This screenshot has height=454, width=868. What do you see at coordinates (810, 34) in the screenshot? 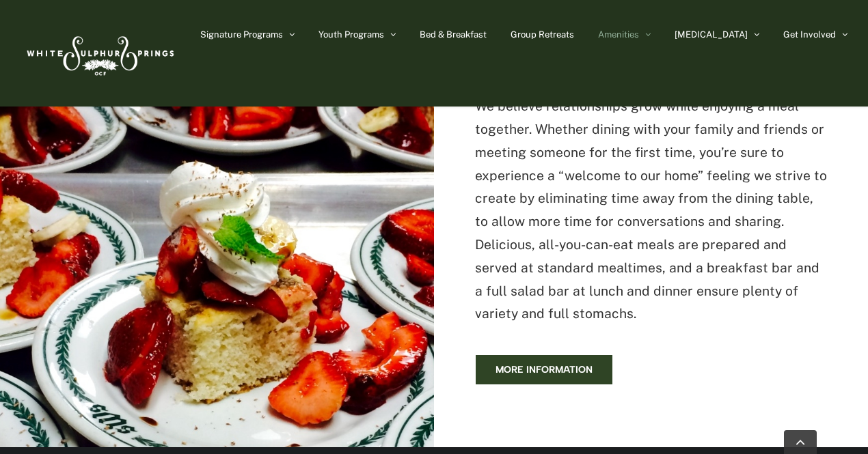
I see `span: Get Involved` at bounding box center [810, 34].